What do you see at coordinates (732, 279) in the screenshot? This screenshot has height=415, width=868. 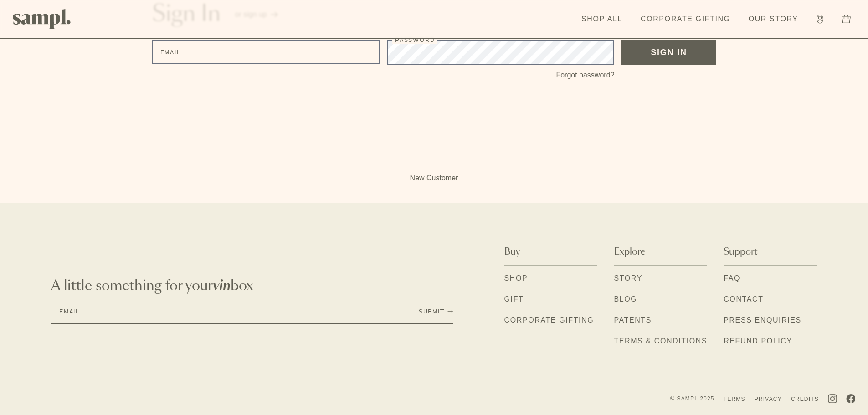 I see `a: FAQ` at bounding box center [732, 279].